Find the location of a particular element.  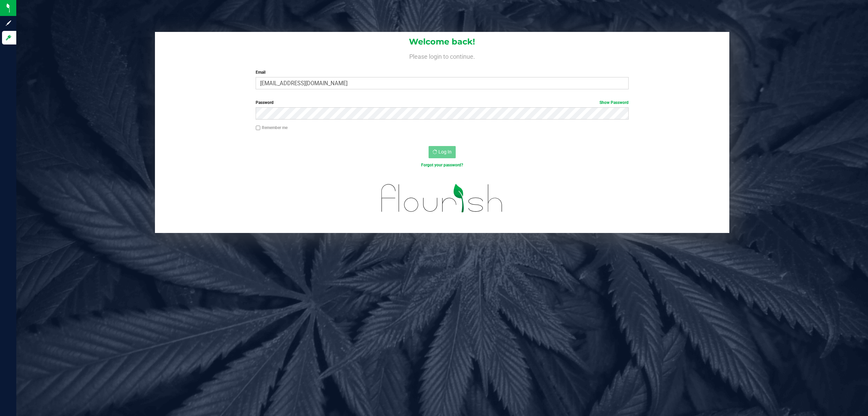

label: Email is located at coordinates (443, 73).